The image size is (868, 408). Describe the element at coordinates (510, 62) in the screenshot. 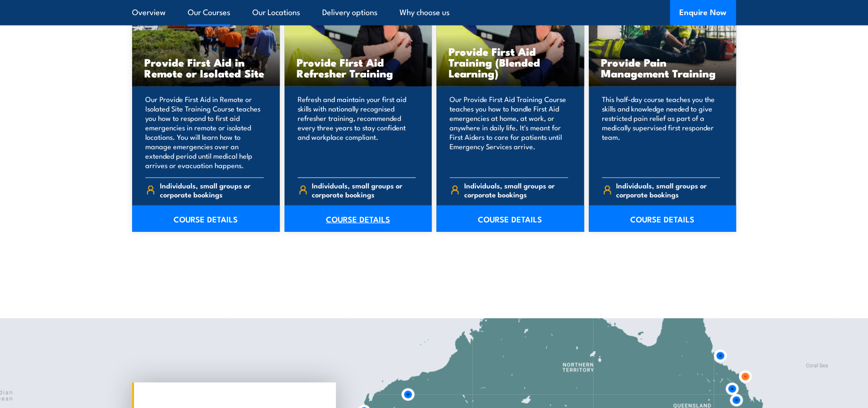

I see `h3: Provide First Aid Training (Blended Learning)` at that location.